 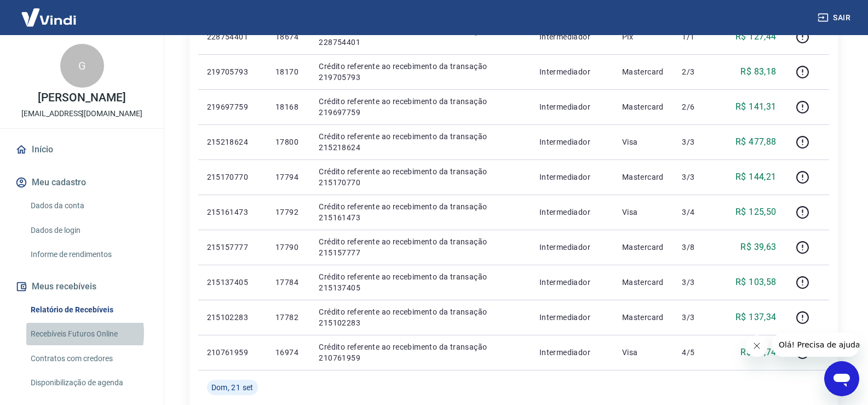 What do you see at coordinates (698, 352) in the screenshot?
I see `p: 4/5` at bounding box center [698, 352].